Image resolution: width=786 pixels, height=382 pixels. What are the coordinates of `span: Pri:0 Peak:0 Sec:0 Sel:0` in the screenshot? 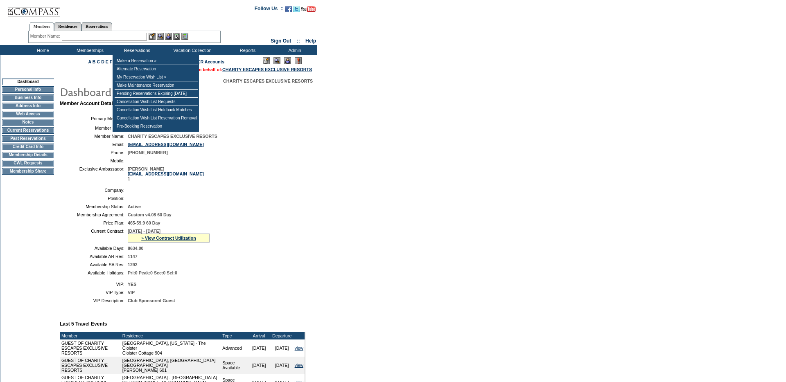 It's located at (152, 273).